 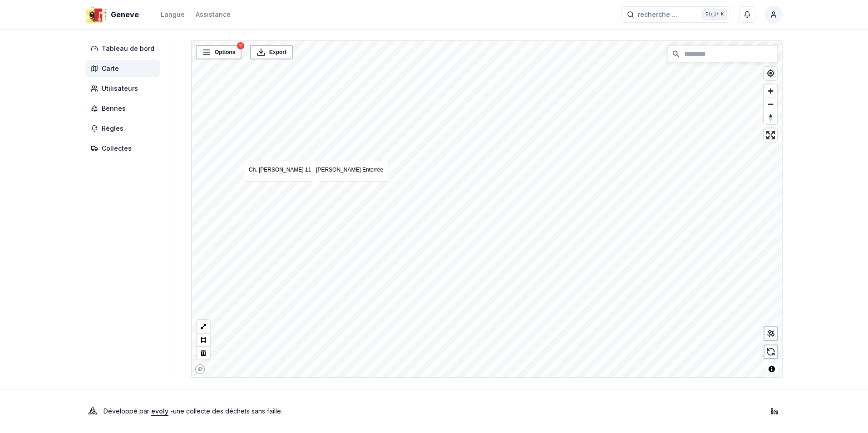 What do you see at coordinates (490, 210) in the screenshot?
I see `canvas: Map` at bounding box center [490, 210].